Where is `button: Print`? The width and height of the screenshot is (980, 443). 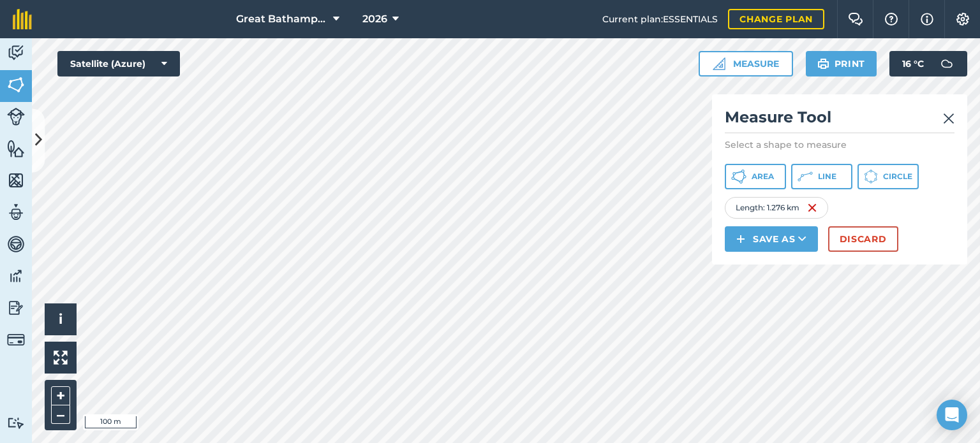
button: Print is located at coordinates (841, 64).